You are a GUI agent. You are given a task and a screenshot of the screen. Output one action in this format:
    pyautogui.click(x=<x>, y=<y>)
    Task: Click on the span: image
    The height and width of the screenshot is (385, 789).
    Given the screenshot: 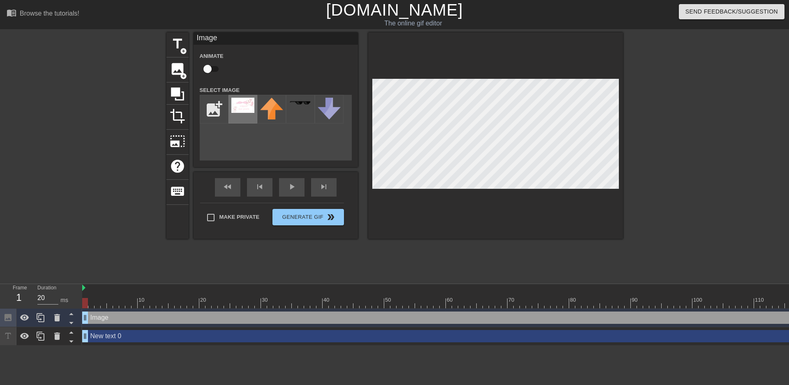 What is the action you would take?
    pyautogui.click(x=177, y=69)
    